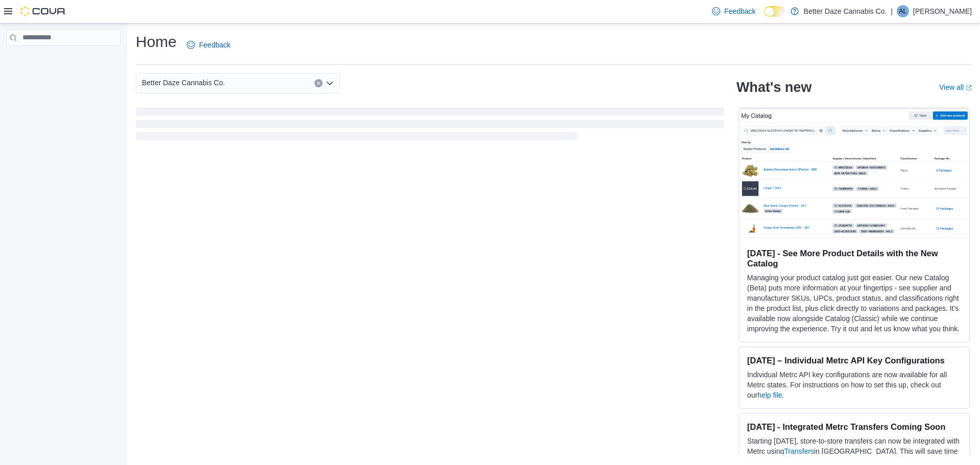  I want to click on span: Better Daze Cannabis Co., so click(183, 83).